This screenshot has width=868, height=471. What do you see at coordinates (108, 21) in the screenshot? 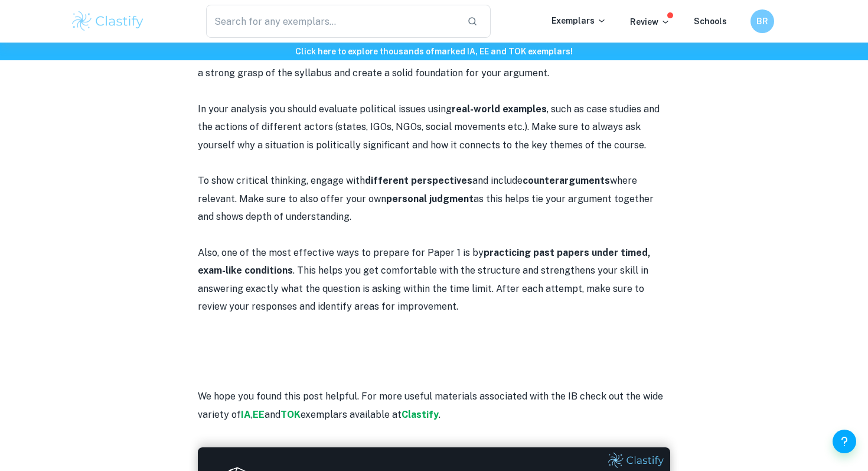
I see `img: Clastify logo` at bounding box center [108, 21].